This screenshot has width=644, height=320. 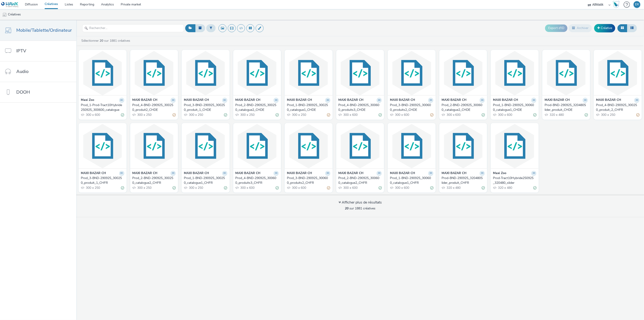 What do you see at coordinates (154, 73) in the screenshot?
I see `img: Prod_4-BND-290925_300250_produit2_CHDE visual` at bounding box center [154, 73].